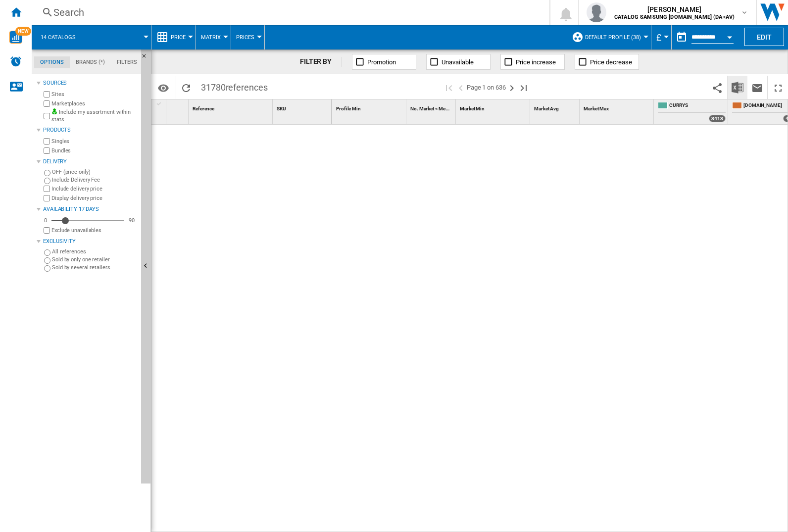  Describe the element at coordinates (289, 12) in the screenshot. I see `div: Search` at that location.